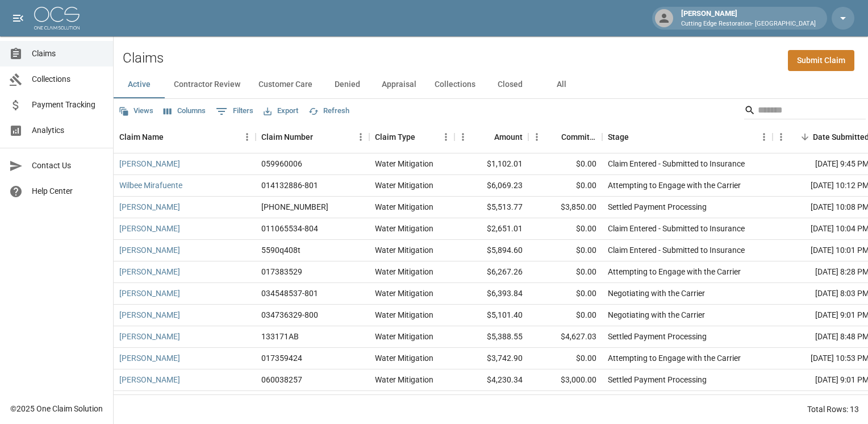 This screenshot has height=424, width=868. I want to click on button: Appraisal, so click(399, 85).